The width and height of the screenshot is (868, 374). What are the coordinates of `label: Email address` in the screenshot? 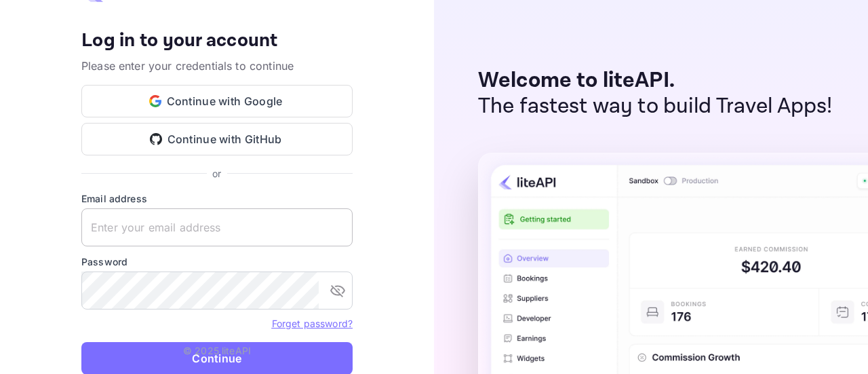 It's located at (217, 198).